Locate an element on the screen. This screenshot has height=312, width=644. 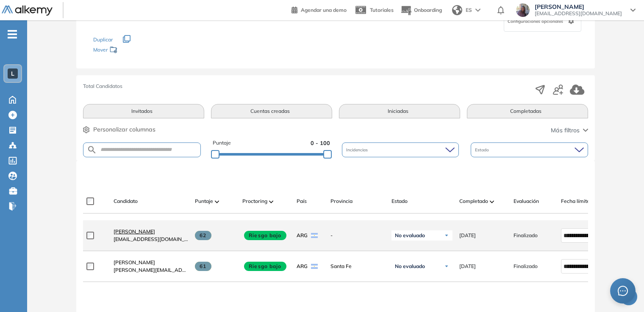
span: Configuraciones opcionales is located at coordinates (535, 21).